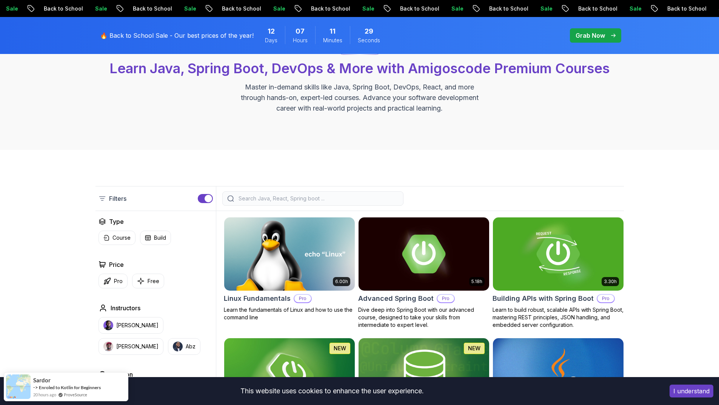 This screenshot has width=719, height=405. What do you see at coordinates (177, 35) in the screenshot?
I see `p: 🔥 Back to School Sale - Our best prices of the year!` at bounding box center [177, 35].